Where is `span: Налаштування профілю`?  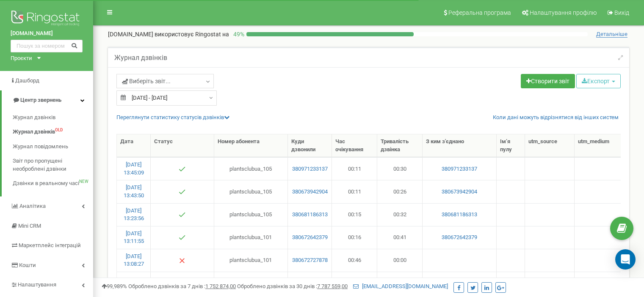
span: Налаштування профілю is located at coordinates (563, 13).